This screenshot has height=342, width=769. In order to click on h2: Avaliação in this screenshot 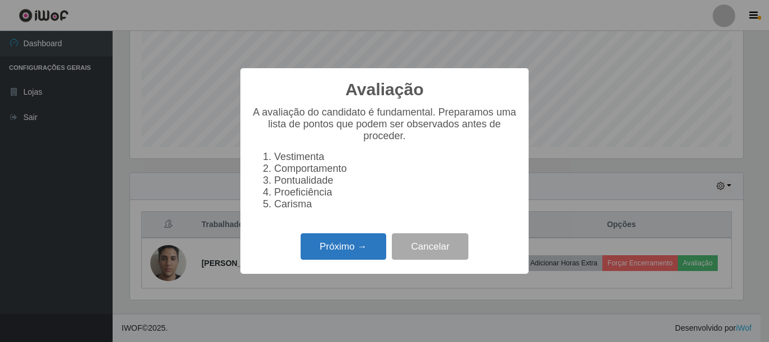, I will do `click(384, 89)`.